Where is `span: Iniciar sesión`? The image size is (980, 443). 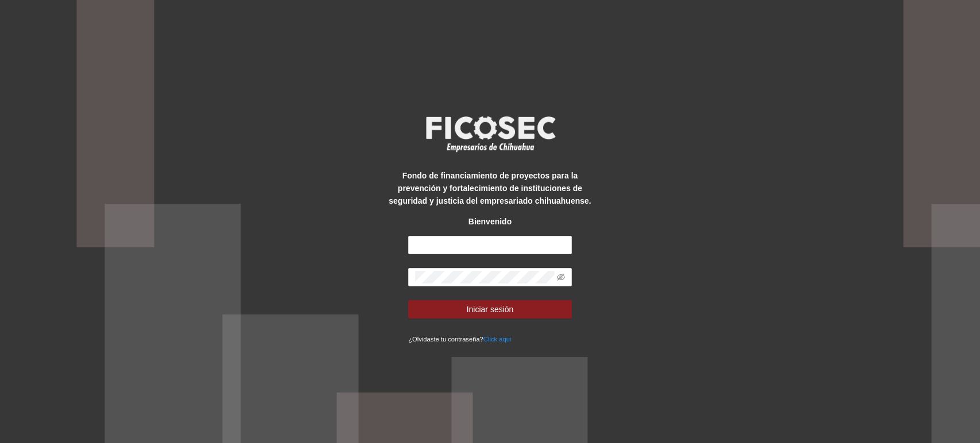 span: Iniciar sesión is located at coordinates (490, 310).